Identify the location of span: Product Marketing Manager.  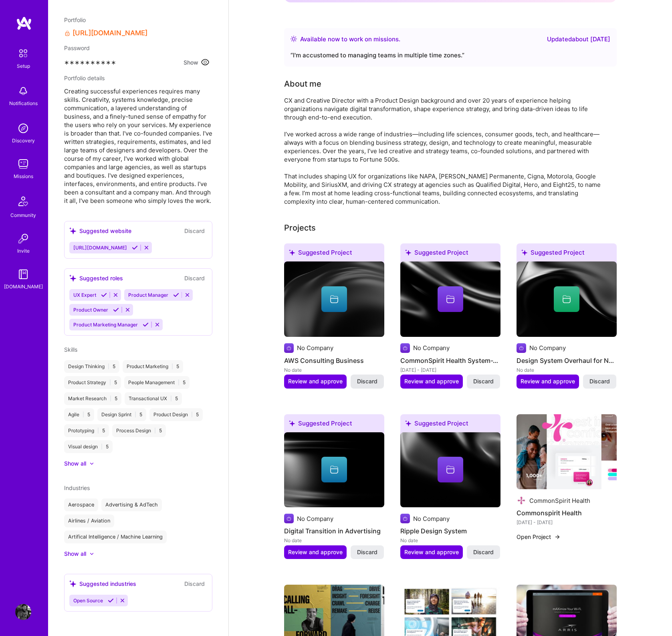
(105, 324).